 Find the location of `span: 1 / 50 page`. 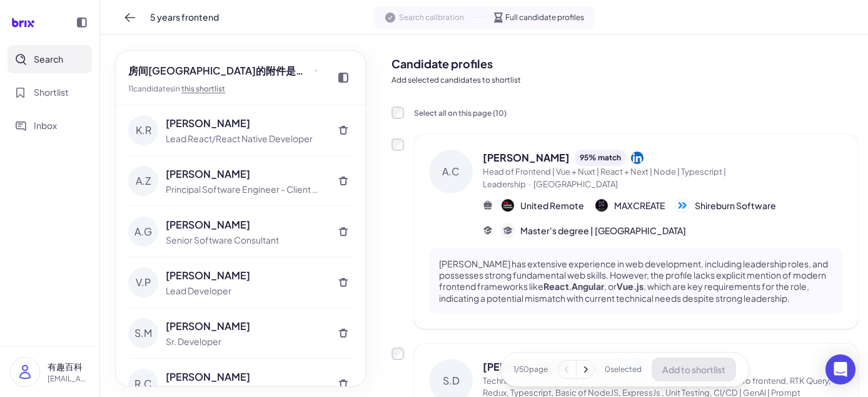

span: 1 / 50 page is located at coordinates (530, 369).